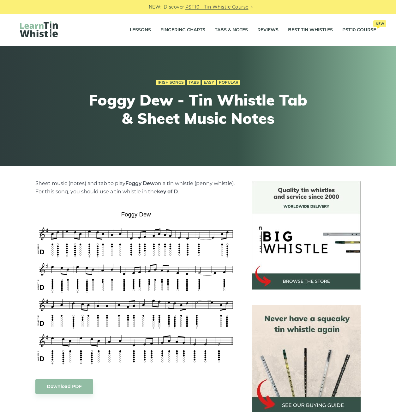 This screenshot has width=396, height=412. I want to click on a: Download PDF, so click(64, 386).